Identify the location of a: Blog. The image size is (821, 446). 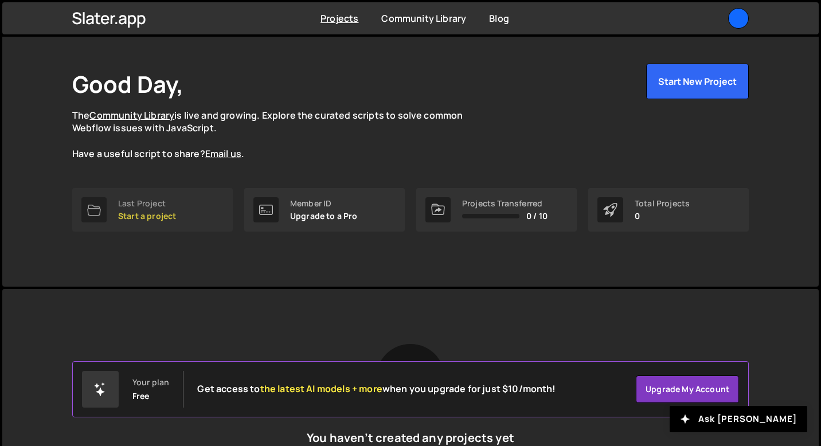
(499, 18).